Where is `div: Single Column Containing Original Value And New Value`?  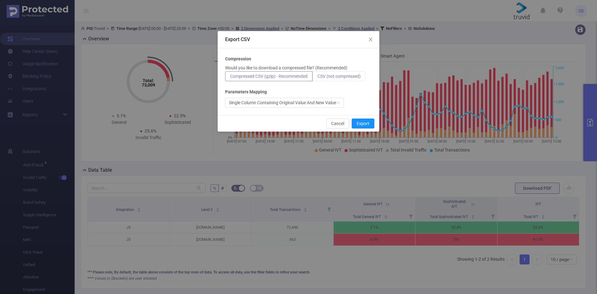 div: Single Column Containing Original Value And New Value is located at coordinates (282, 103).